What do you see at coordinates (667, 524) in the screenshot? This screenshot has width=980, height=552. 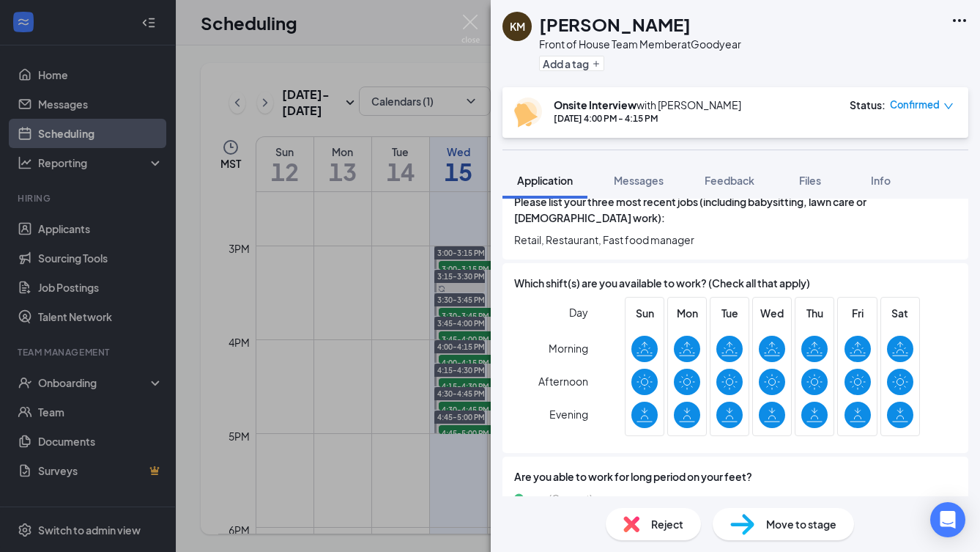 I see `span: Reject` at bounding box center [667, 524].